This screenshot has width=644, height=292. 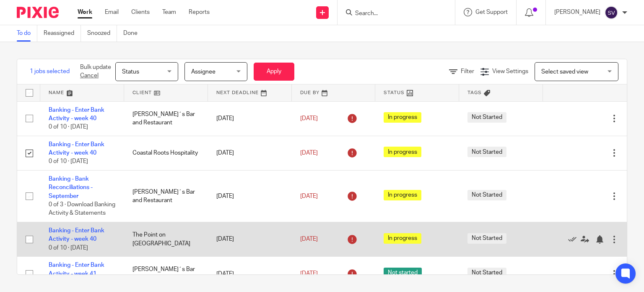 I want to click on a: To do, so click(x=27, y=33).